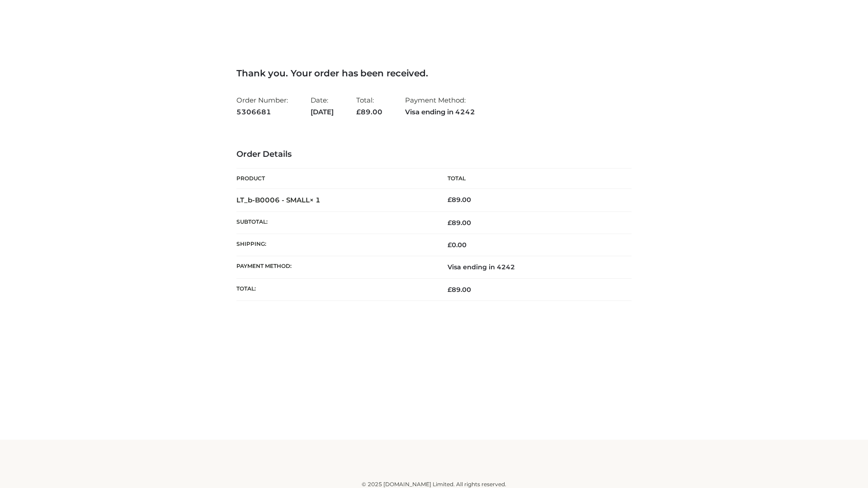 The height and width of the screenshot is (488, 868). I want to click on th: Total, so click(533, 179).